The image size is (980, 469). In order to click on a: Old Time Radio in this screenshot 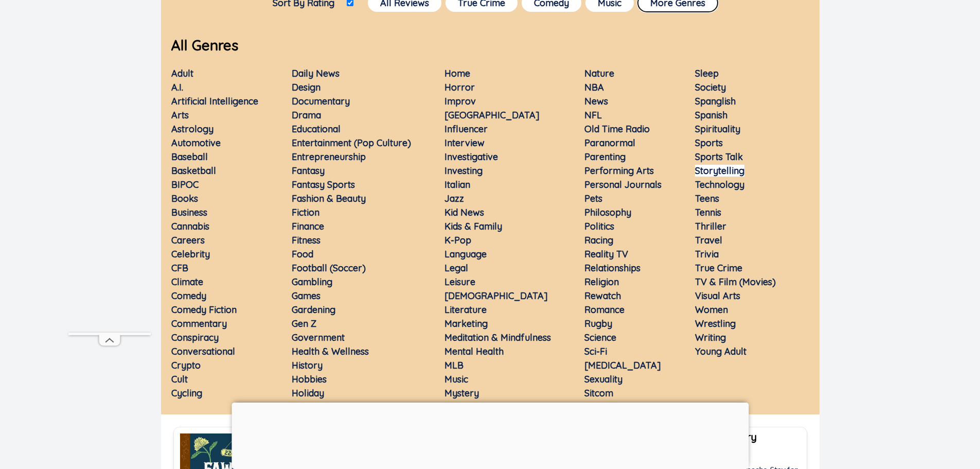, I will do `click(617, 129)`.